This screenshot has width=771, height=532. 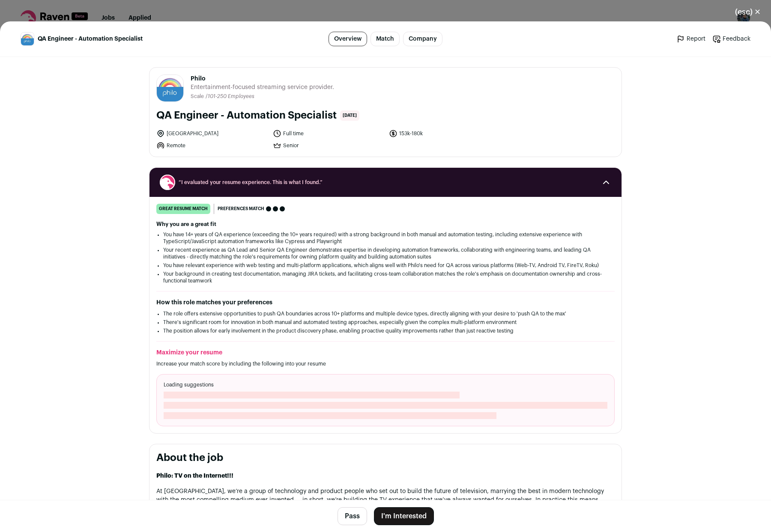 What do you see at coordinates (198, 97) in the screenshot?
I see `li: Scale` at bounding box center [198, 97].